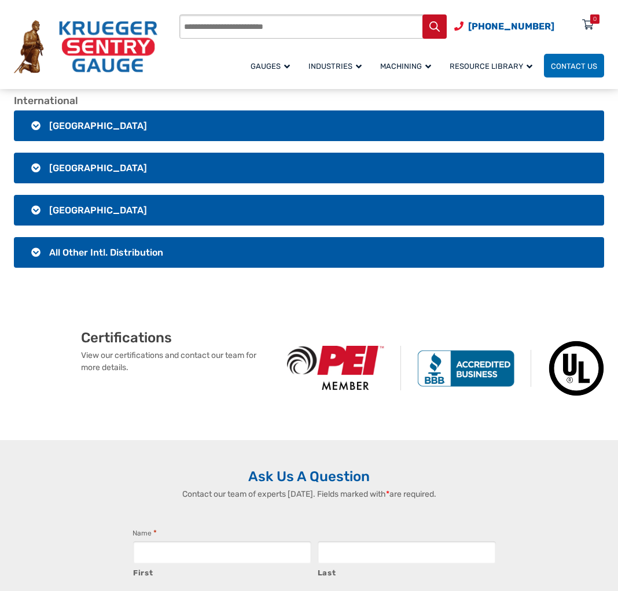 The height and width of the screenshot is (591, 618). Describe the element at coordinates (574, 66) in the screenshot. I see `span: Contact Us` at that location.